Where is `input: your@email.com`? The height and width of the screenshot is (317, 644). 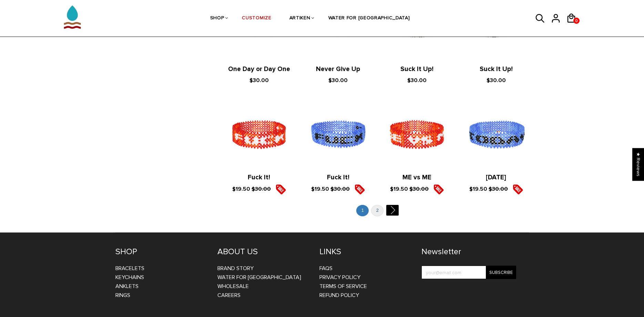 input: your@email.com is located at coordinates (469, 272).